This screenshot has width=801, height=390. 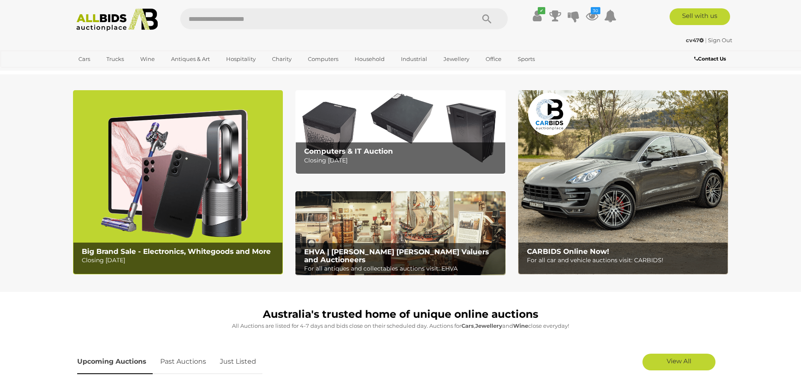 I want to click on b: CARBIDS Online Now!, so click(x=568, y=251).